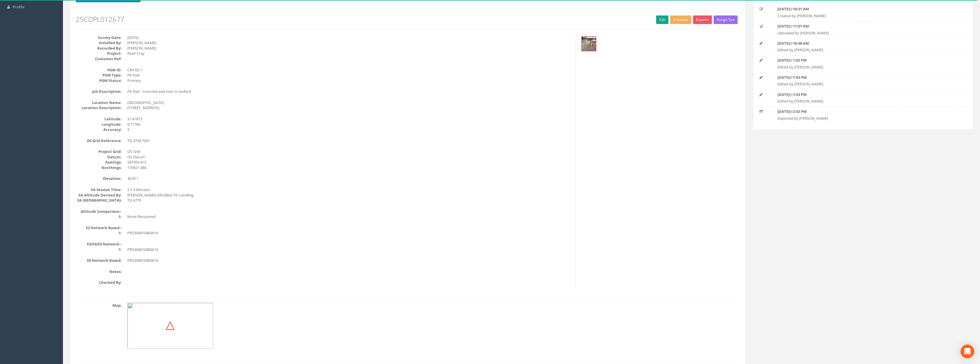  What do you see at coordinates (589, 43) in the screenshot?
I see `img: a68ce300-055e-da58-50e0-eb9a9a30bb47_1ed0edc2-439c-3846-16dd-29d034e63323_thumb.jpg` at bounding box center [589, 43].